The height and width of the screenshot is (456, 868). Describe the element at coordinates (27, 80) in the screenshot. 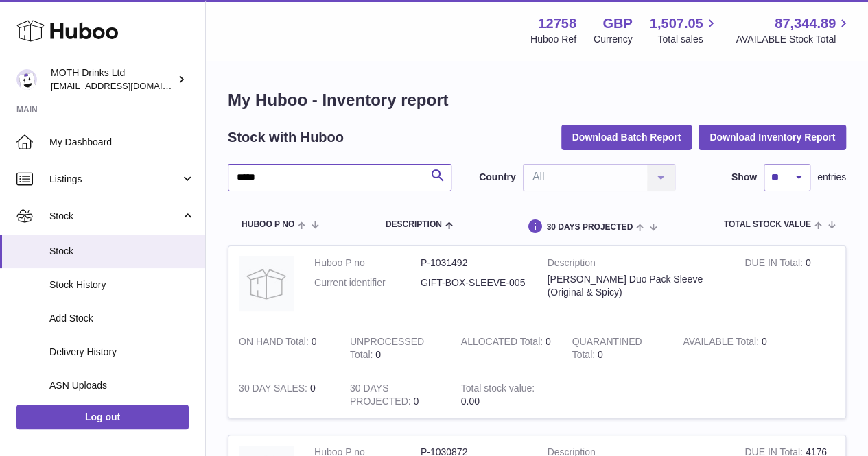

I see `img: orders@mothdrinks.com` at that location.